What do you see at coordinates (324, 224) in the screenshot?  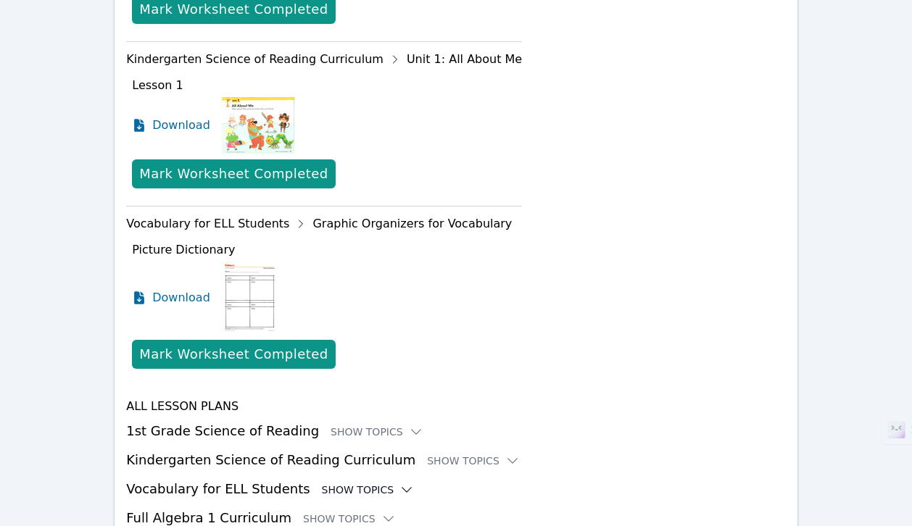 I see `div: Vocabulary for ELL Students Graphic Organizers for Vocabulary` at bounding box center [324, 224].